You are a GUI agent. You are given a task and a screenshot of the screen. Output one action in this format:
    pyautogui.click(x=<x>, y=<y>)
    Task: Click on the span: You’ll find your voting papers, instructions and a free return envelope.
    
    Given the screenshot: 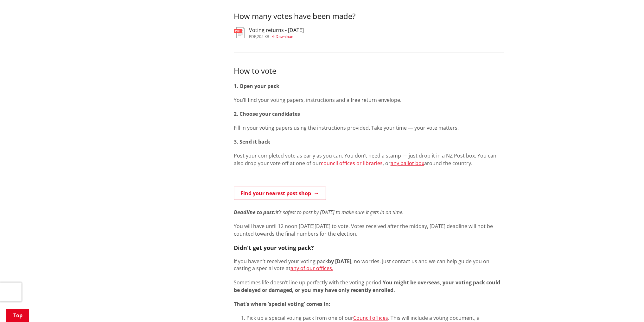 What is the action you would take?
    pyautogui.click(x=317, y=100)
    